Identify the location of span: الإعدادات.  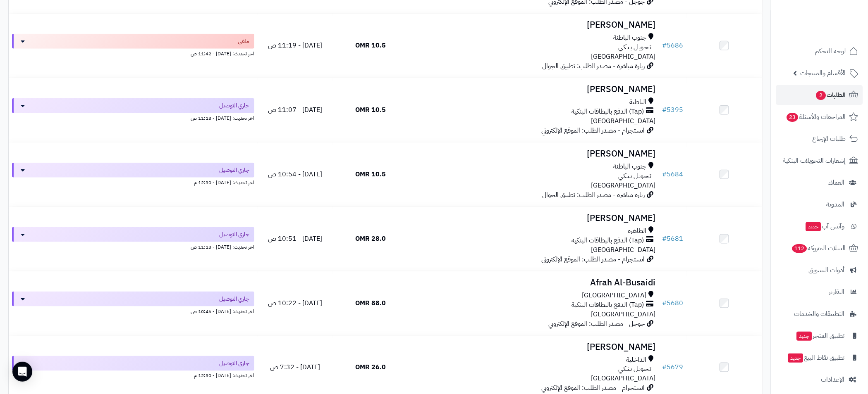
(832, 380).